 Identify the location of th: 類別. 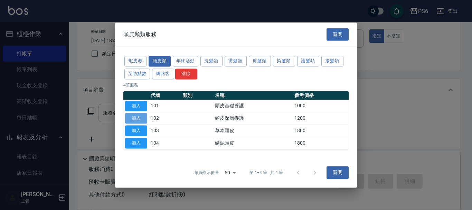
(197, 95).